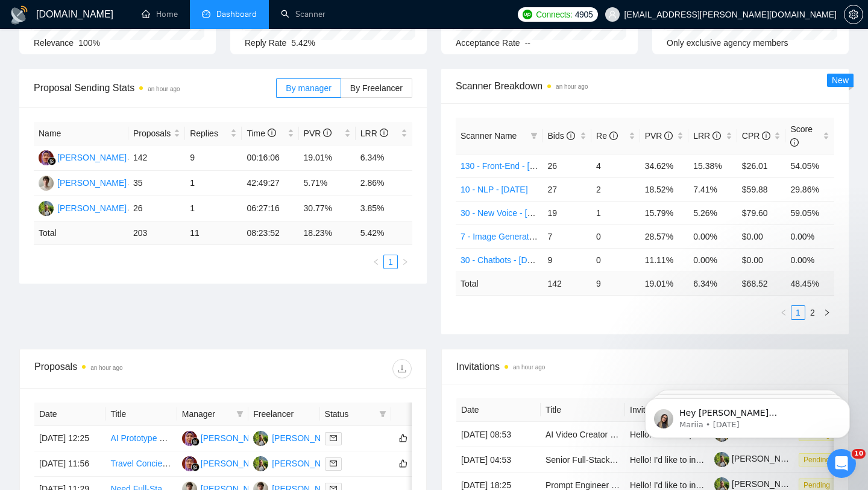  Describe the element at coordinates (405, 262) in the screenshot. I see `button: right` at that location.